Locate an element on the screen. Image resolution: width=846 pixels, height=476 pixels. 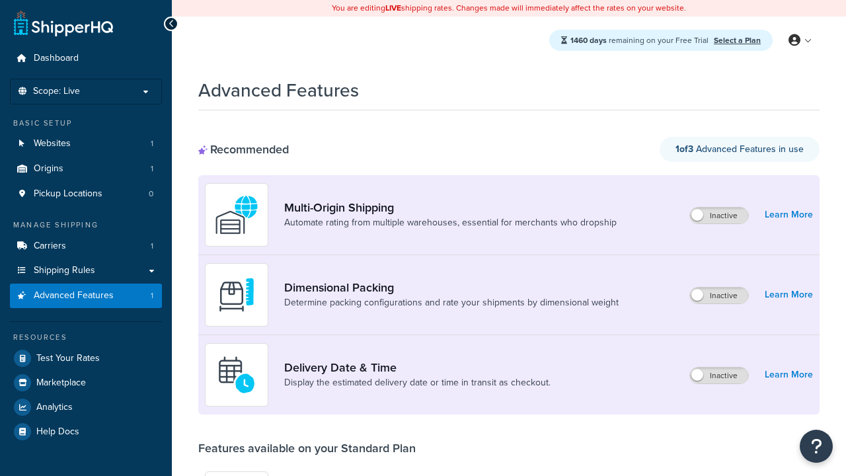
a: Help Docs is located at coordinates (86, 432).